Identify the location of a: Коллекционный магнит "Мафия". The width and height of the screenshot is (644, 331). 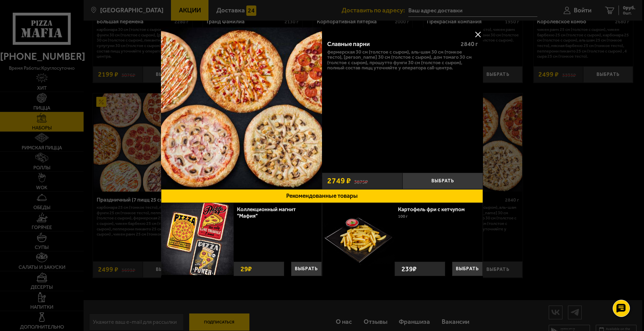
(266, 213).